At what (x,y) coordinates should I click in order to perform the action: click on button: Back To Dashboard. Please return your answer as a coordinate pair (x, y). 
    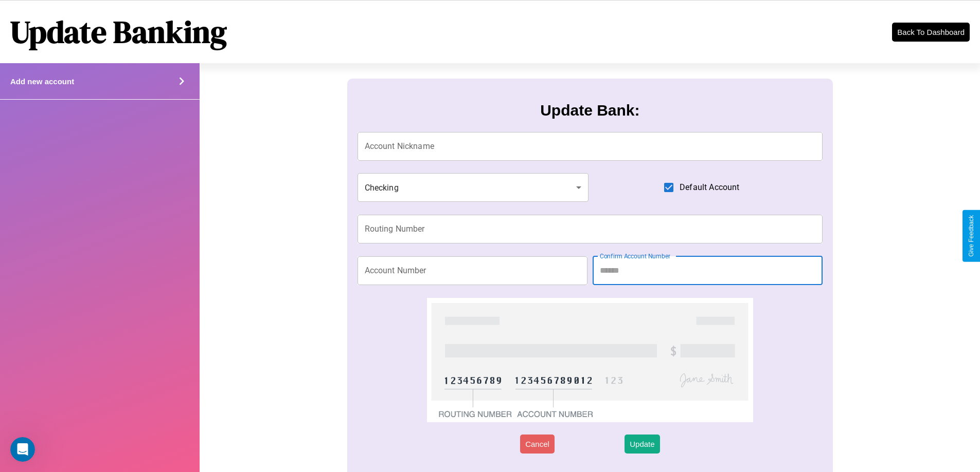
    Looking at the image, I should click on (930, 32).